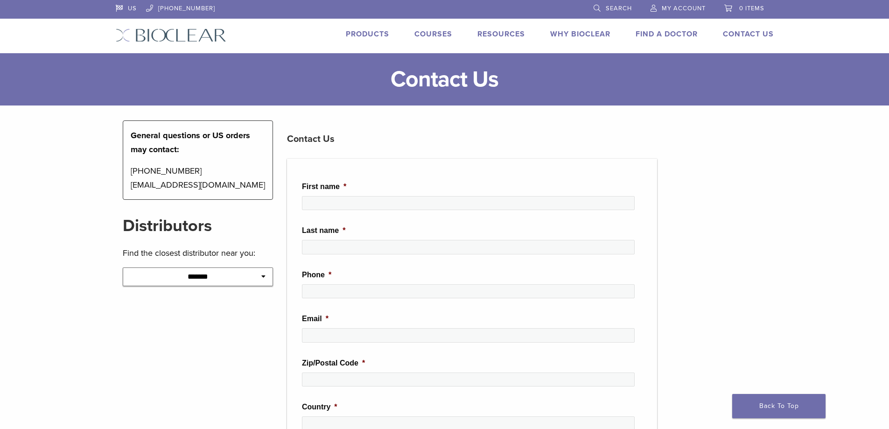 This screenshot has height=429, width=889. I want to click on a: Back To Top, so click(779, 406).